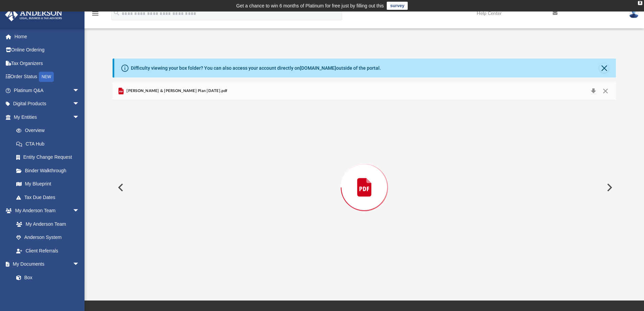  I want to click on a: Home, so click(47, 37).